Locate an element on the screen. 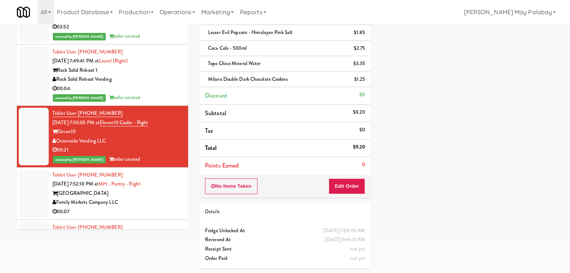 This screenshot has width=570, height=273. a: MH - Pantry - Right is located at coordinates (120, 184).